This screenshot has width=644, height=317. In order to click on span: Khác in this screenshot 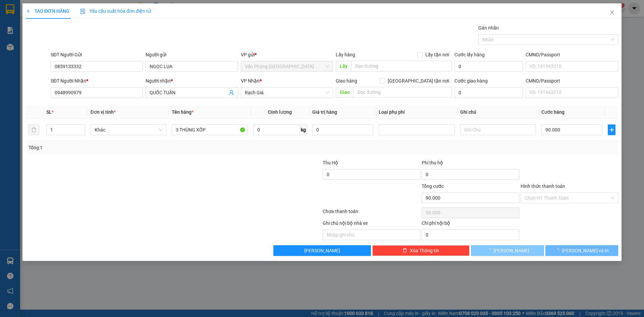, I will do `click(129, 130)`.